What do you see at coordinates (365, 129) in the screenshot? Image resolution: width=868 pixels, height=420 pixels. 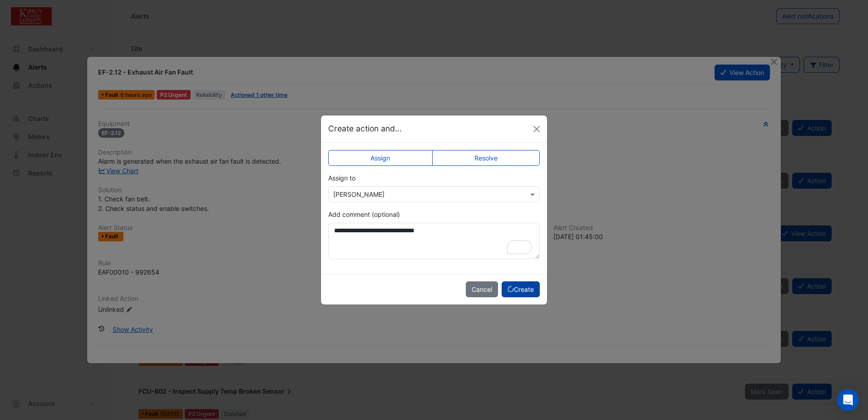 I see `h5: Create action and...` at bounding box center [365, 129].